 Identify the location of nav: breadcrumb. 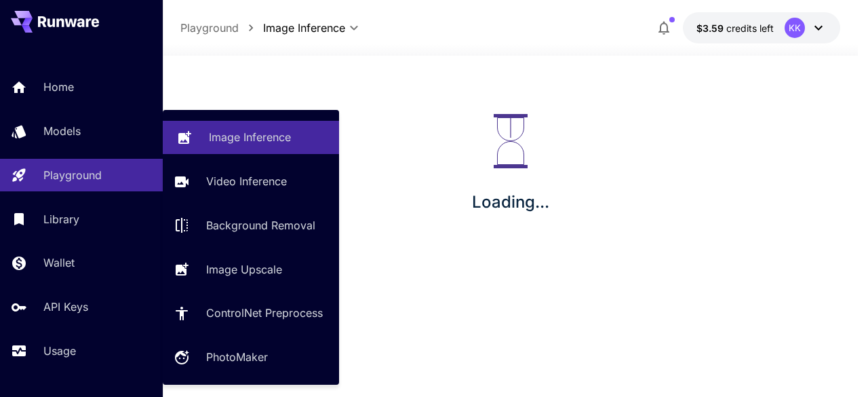
(222, 28).